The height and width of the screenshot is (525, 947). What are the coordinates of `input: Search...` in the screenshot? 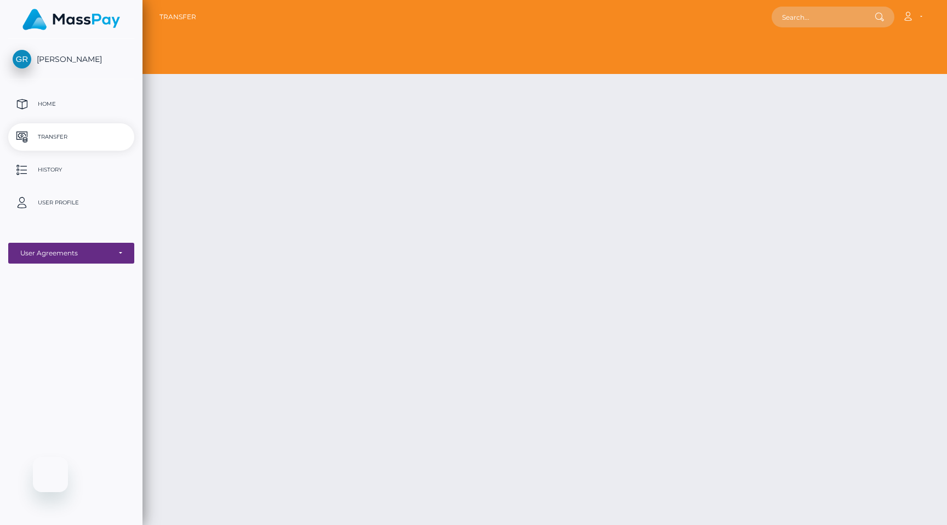 It's located at (823, 17).